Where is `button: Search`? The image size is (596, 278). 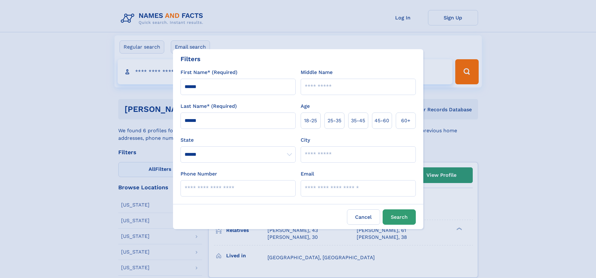 button: Search is located at coordinates (399, 217).